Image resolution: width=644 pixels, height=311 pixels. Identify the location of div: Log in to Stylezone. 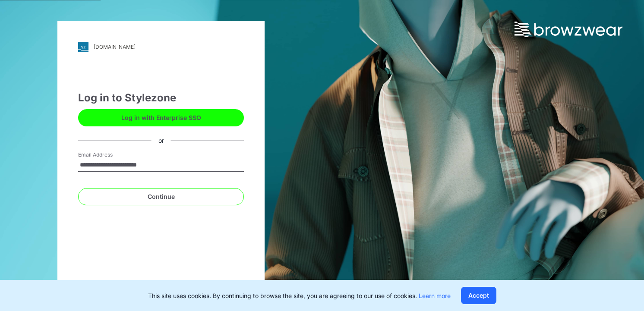
(161, 98).